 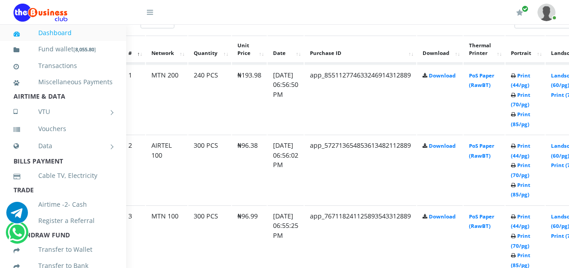 I want to click on th: Date: activate to sort column ascending, so click(x=286, y=50).